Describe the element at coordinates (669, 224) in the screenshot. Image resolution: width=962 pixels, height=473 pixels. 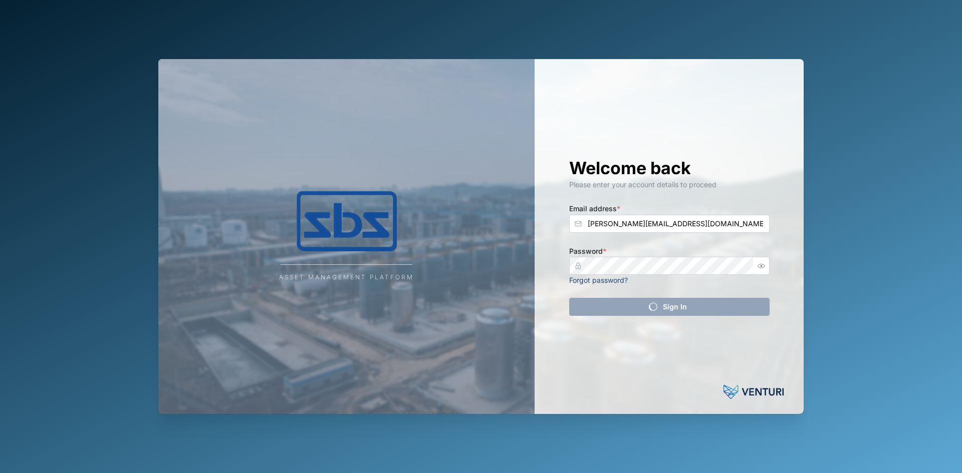
I see `input: Enter your email` at that location.